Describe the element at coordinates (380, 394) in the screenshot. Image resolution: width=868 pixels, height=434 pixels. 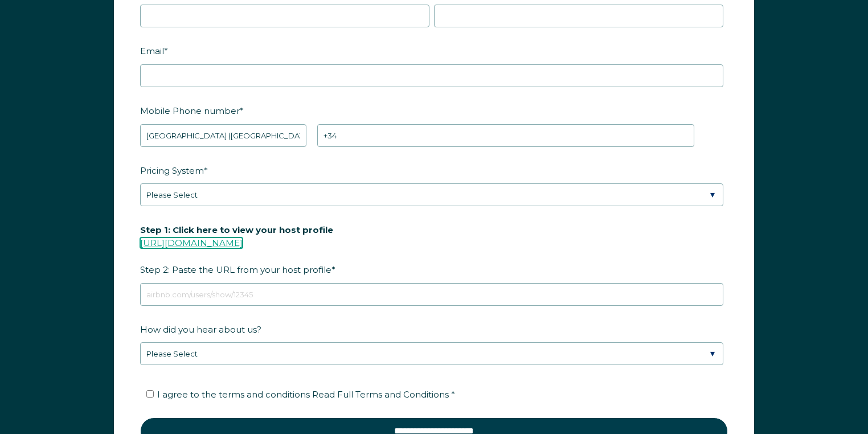
I see `span: Read Full Terms and Conditions` at that location.